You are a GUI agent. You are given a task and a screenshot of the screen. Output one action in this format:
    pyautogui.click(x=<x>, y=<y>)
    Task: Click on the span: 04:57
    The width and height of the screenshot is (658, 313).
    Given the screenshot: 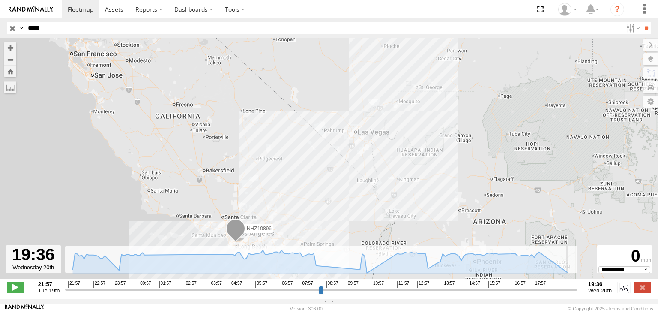 What is the action you would take?
    pyautogui.click(x=236, y=284)
    